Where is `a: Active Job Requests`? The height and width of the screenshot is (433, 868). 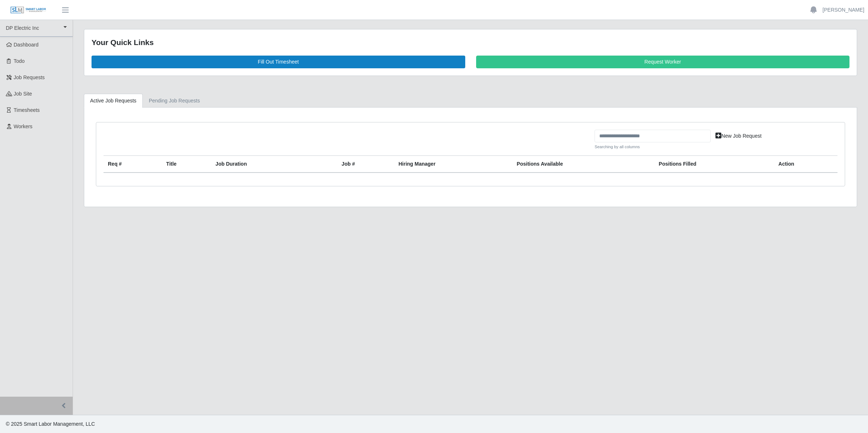 a: Active Job Requests is located at coordinates (113, 101).